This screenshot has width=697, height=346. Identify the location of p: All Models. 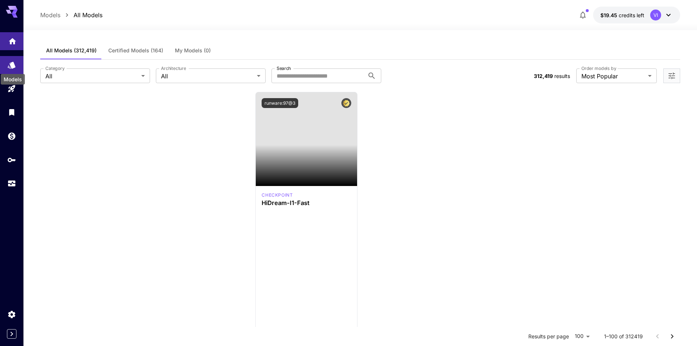
(88, 15).